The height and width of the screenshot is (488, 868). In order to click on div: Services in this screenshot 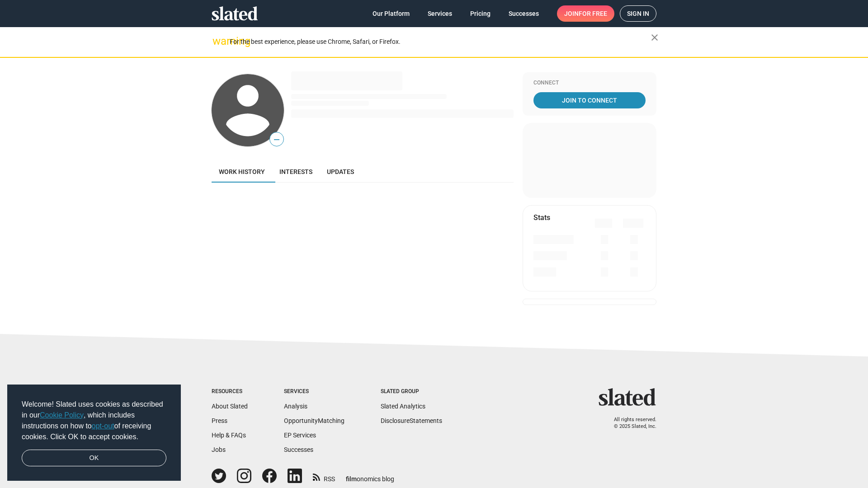, I will do `click(314, 392)`.